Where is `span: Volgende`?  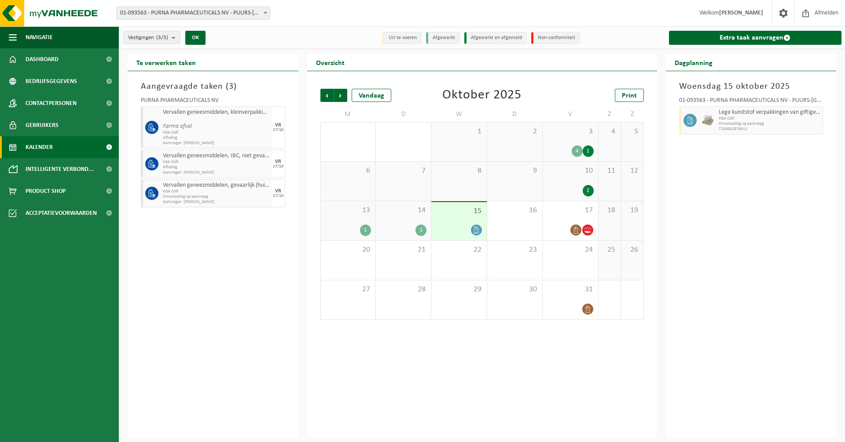 span: Volgende is located at coordinates (340, 95).